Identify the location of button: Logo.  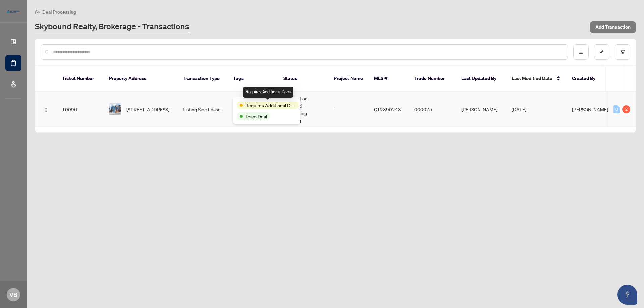
(46, 109).